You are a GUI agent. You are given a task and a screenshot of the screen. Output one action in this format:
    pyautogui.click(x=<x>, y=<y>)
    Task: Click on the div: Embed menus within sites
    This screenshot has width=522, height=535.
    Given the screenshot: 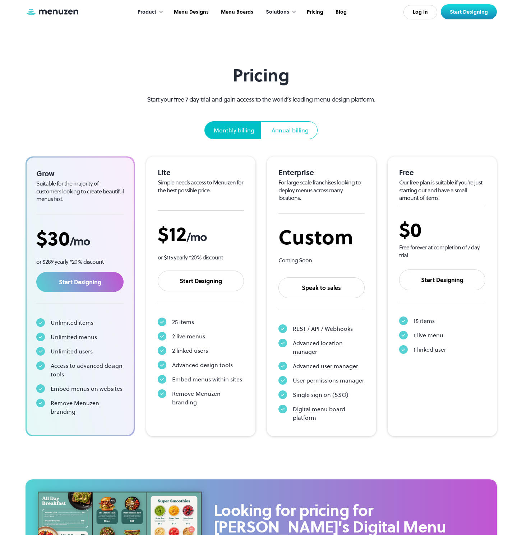 What is the action you would take?
    pyautogui.click(x=207, y=380)
    